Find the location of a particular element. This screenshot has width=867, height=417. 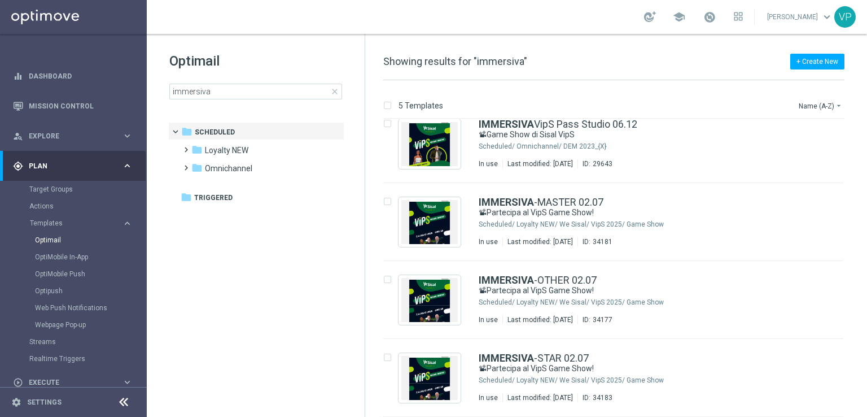

div: play_circle_outline Execute keyboard_arrow_right is located at coordinates (73, 382).